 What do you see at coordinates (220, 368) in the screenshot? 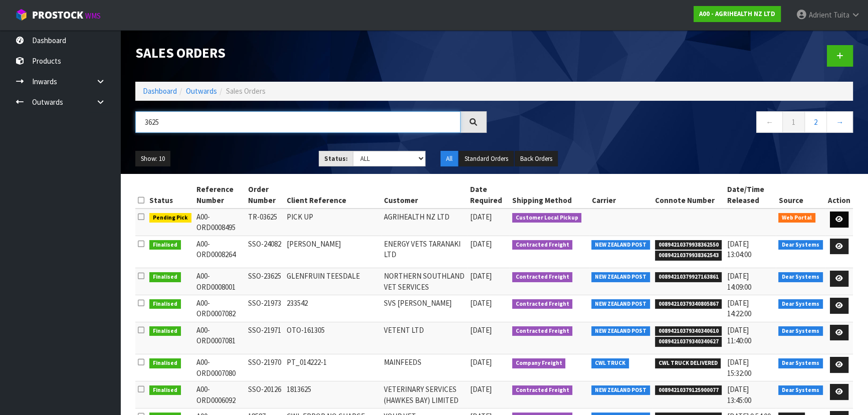
I see `td: A00-ORD0007080` at bounding box center [220, 368].